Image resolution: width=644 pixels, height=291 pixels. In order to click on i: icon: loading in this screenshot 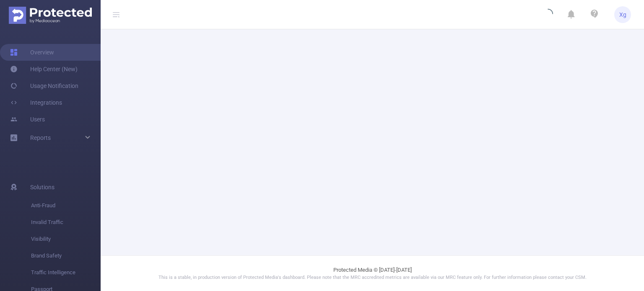, I will do `click(548, 14)`.